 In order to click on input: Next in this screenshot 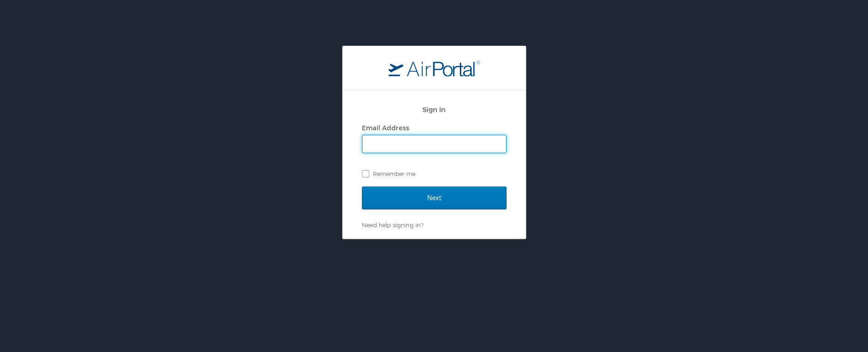, I will do `click(434, 198)`.